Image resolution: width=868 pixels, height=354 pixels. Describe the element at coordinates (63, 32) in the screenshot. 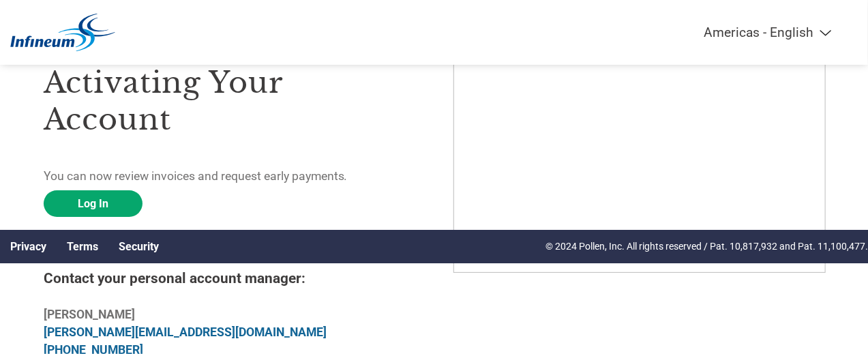

I see `img: Infineum` at that location.